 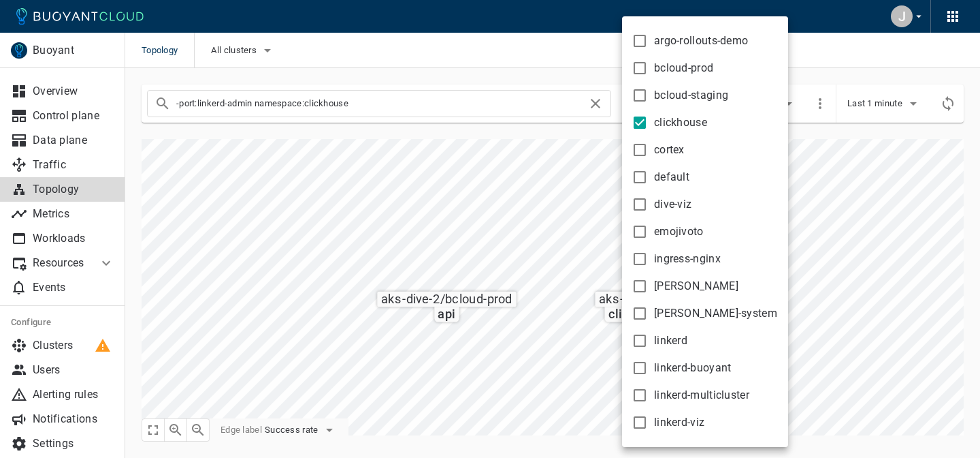 What do you see at coordinates (670, 341) in the screenshot?
I see `span: linkerd` at bounding box center [670, 341].